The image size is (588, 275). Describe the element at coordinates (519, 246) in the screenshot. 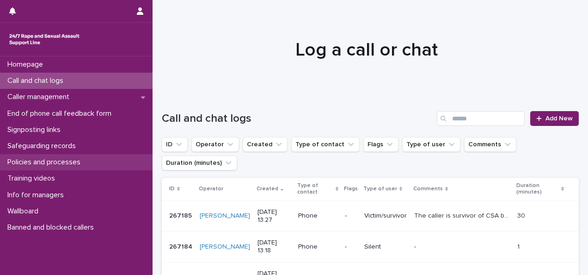

I see `p: 1` at that location.